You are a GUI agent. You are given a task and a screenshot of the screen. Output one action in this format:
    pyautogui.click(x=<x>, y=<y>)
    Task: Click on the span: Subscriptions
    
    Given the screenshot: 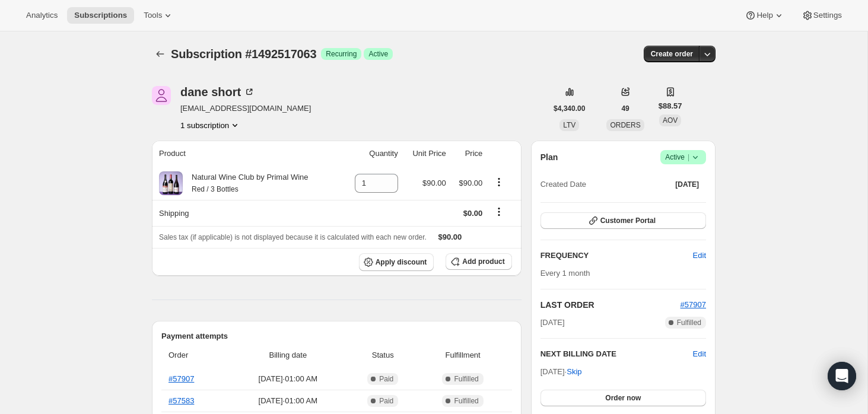 What is the action you would take?
    pyautogui.click(x=100, y=15)
    